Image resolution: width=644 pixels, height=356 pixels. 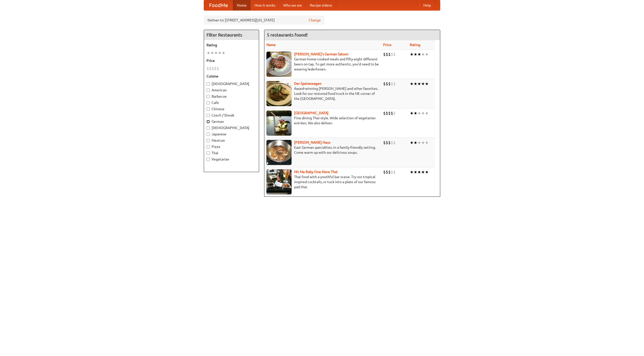 I want to click on a: Der Speisewagen, so click(x=308, y=83).